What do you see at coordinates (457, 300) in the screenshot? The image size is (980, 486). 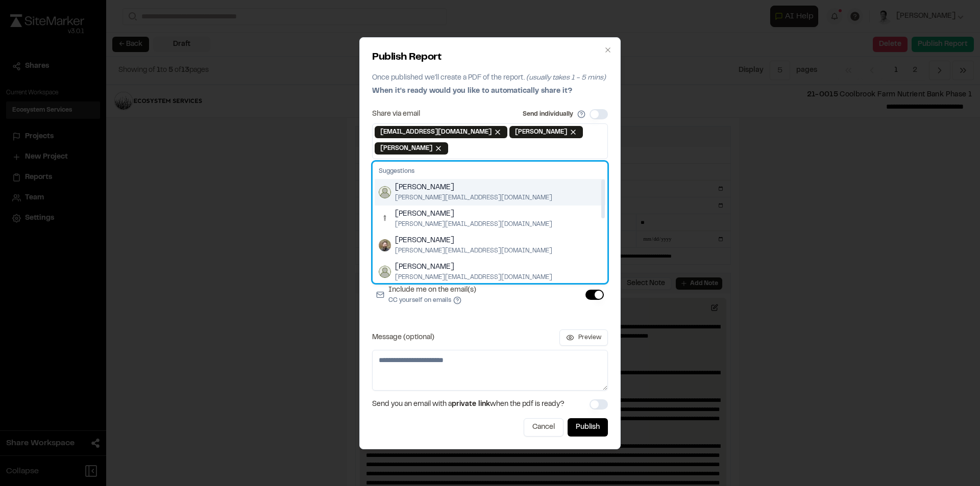 I see `button: Include me on the email(s)CC yourself on emails` at bounding box center [457, 300].